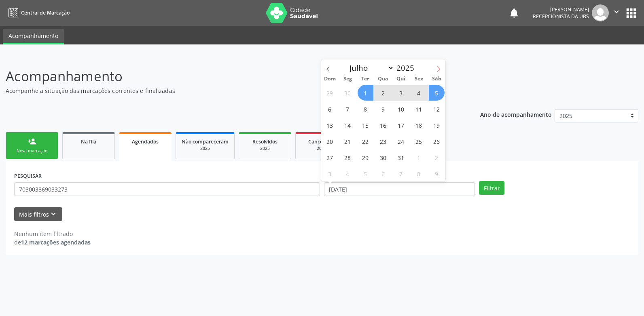  What do you see at coordinates (330, 125) in the screenshot?
I see `span: Julho 13, 2025` at bounding box center [330, 125].